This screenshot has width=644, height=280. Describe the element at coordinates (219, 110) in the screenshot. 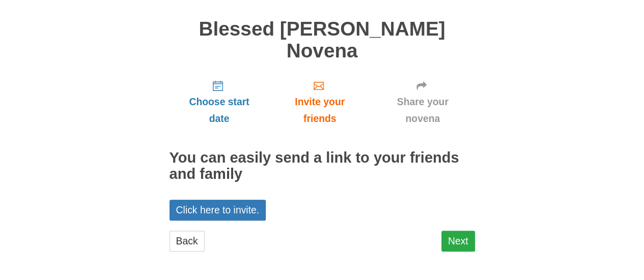

I see `span: Choose start date` at that location.